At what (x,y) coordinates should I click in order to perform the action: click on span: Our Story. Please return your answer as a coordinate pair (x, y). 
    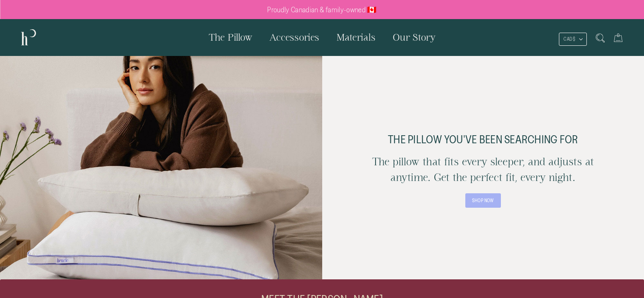
    Looking at the image, I should click on (414, 37).